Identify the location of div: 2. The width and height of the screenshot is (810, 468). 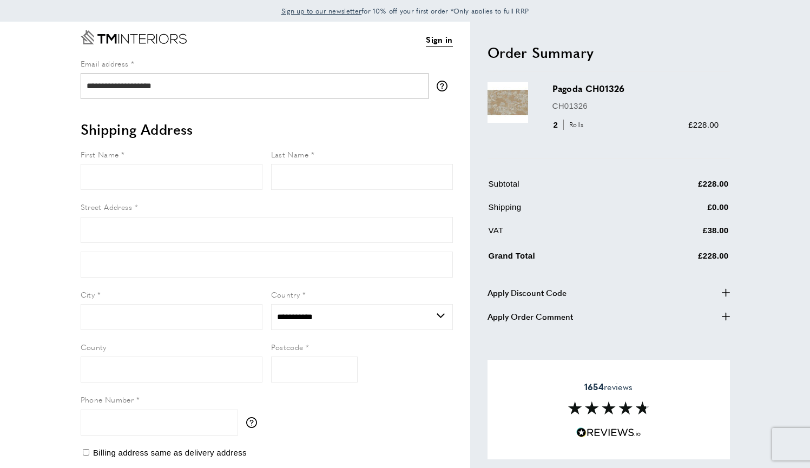
(570, 125).